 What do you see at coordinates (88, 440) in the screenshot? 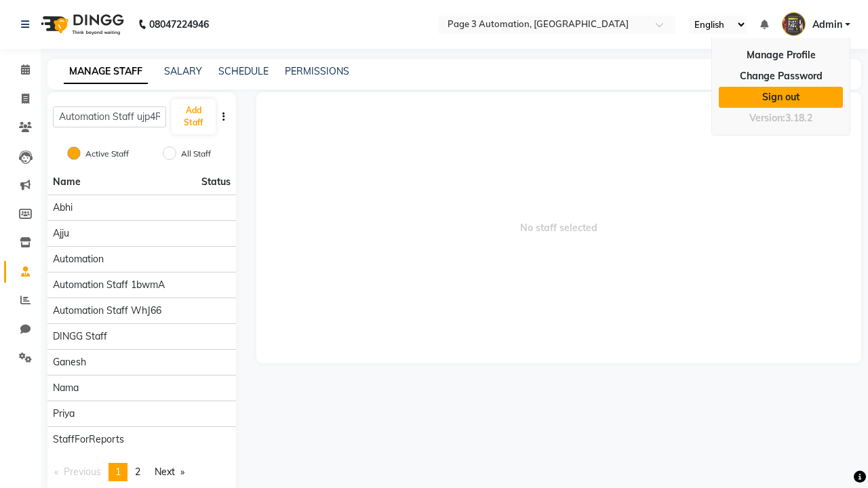
I see `span: StaffForReports` at bounding box center [88, 440].